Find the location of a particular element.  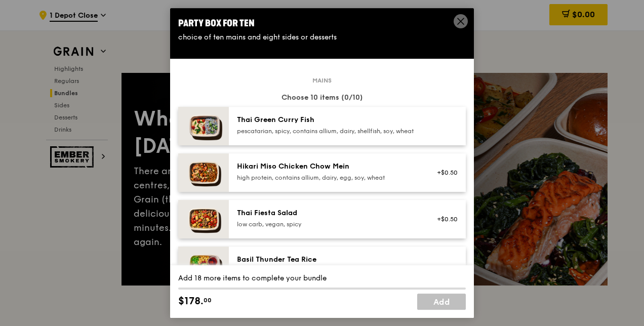

img: daily_normal_HORZ-Basil-Thunder-Tea-Rice.jpg is located at coordinates (204, 266).